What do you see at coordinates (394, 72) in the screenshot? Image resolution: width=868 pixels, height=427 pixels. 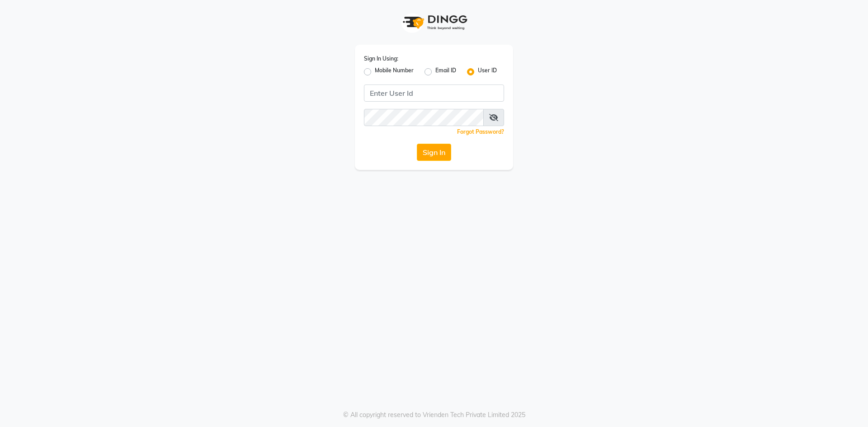 I see `label: Mobile Number` at bounding box center [394, 72].